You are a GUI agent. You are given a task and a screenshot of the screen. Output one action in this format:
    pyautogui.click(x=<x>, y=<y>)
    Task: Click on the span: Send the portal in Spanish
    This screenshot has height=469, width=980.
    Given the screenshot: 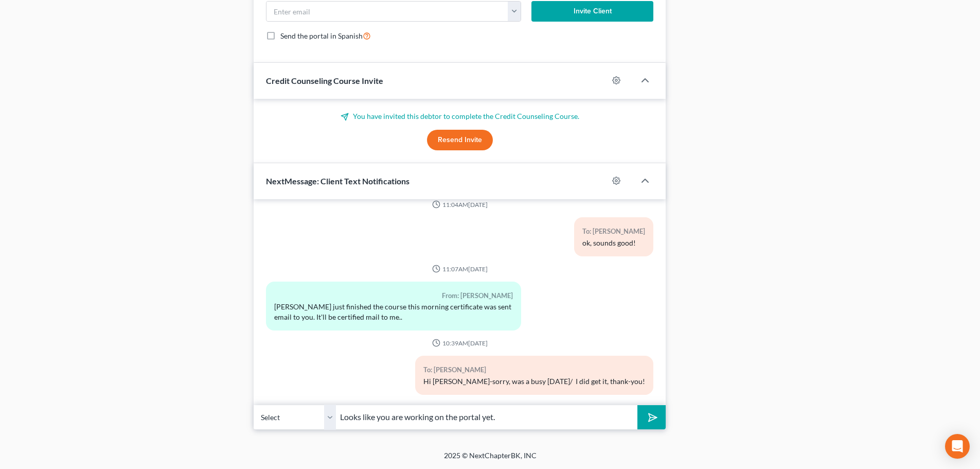 What is the action you would take?
    pyautogui.click(x=322, y=35)
    